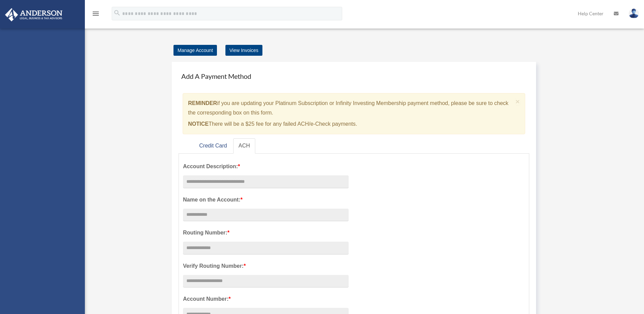 This screenshot has width=644, height=314. What do you see at coordinates (213, 145) in the screenshot?
I see `a: Credit Card` at bounding box center [213, 145].